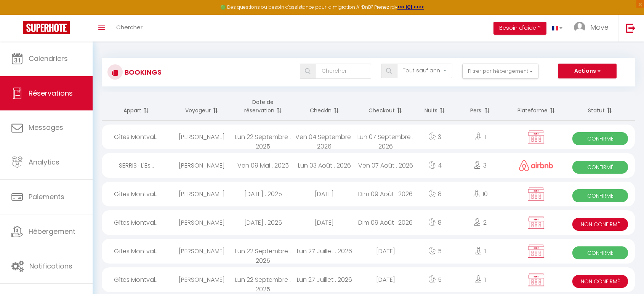 Image resolution: width=644 pixels, height=294 pixels. What do you see at coordinates (520, 28) in the screenshot?
I see `button: Besoin d'aide ?` at bounding box center [520, 28].